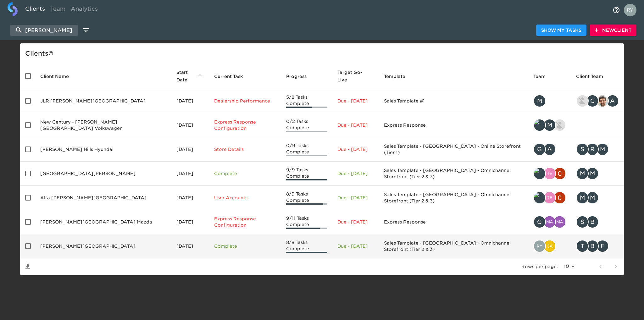 The width and height of the screenshot is (644, 320). I want to click on p: User Accounts, so click(245, 197).